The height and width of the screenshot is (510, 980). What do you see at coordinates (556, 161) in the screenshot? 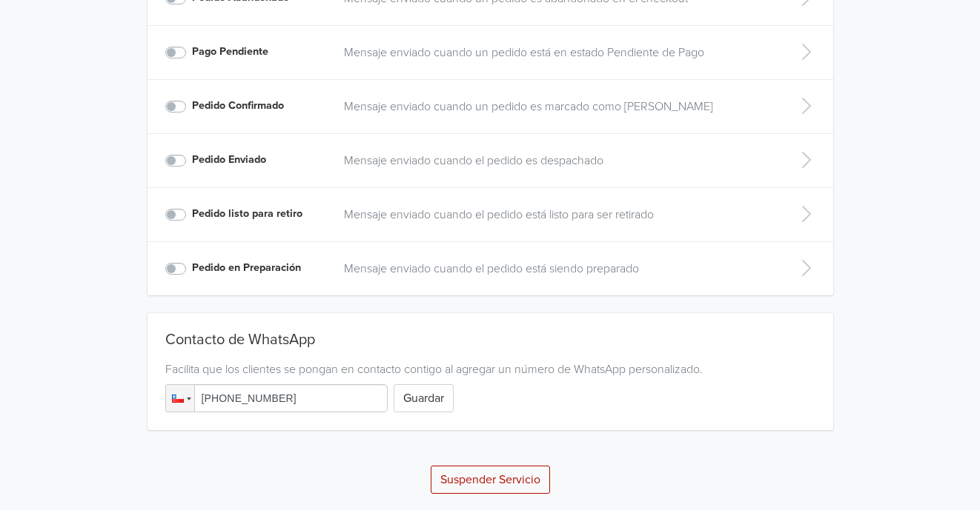
I see `p: Mensaje enviado cuando el pedido es despachado` at bounding box center [556, 161].